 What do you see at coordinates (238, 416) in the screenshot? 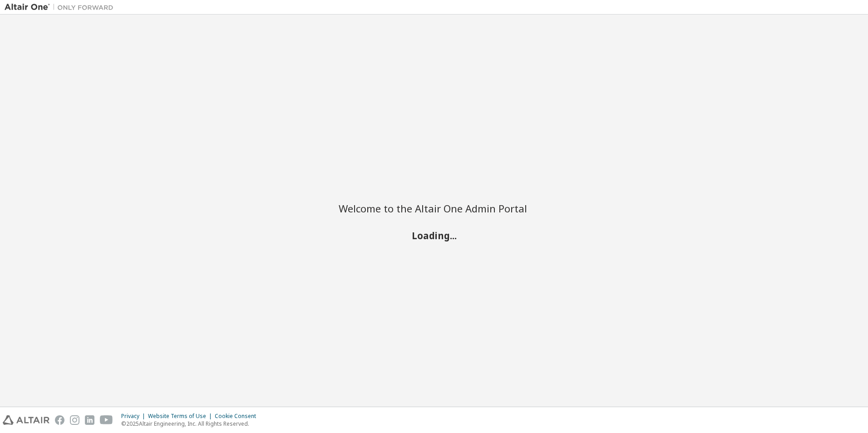
I see `div: Cookie Consent` at bounding box center [238, 416].